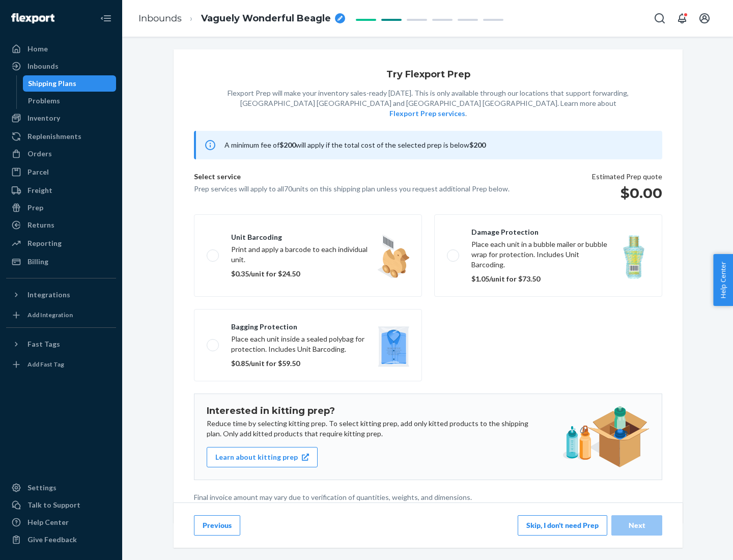 This screenshot has width=733, height=560. What do you see at coordinates (355, 145) in the screenshot?
I see `span: A minimum fee of will apply if the total cost of the selected prep is below` at bounding box center [355, 145].